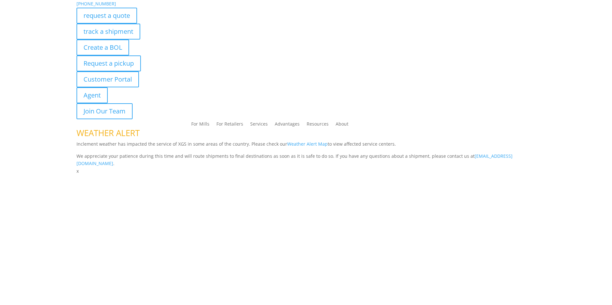  What do you see at coordinates (108, 32) in the screenshot?
I see `a: track a shipment` at bounding box center [108, 32].